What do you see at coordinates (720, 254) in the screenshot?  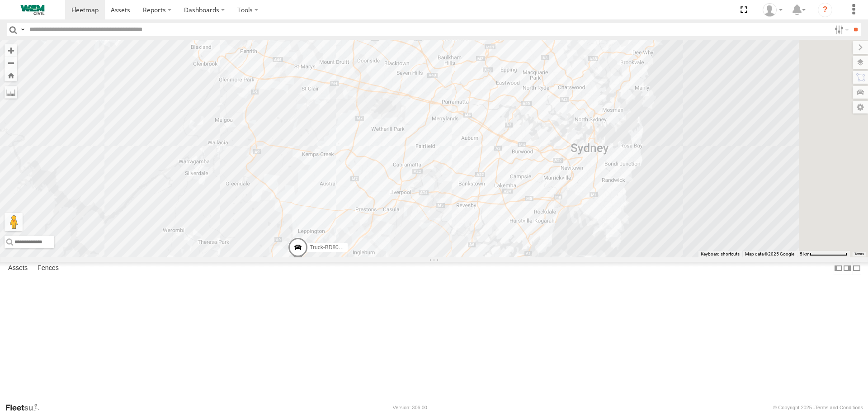 I see `button: Keyboard shortcuts` at bounding box center [720, 254].